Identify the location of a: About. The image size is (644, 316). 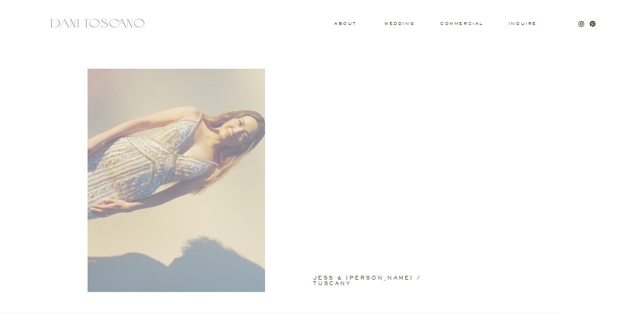
(344, 23).